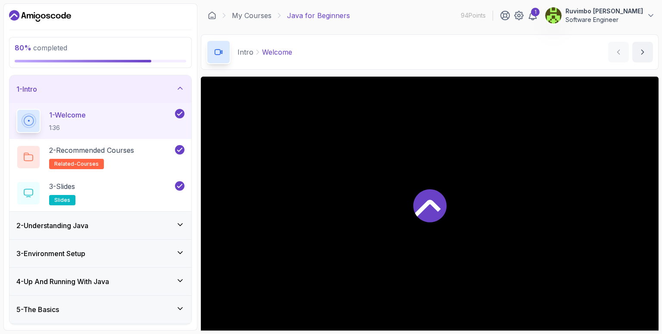  Describe the element at coordinates (100, 157) in the screenshot. I see `button: 2-Recommended Coursesrelated-courses` at that location.